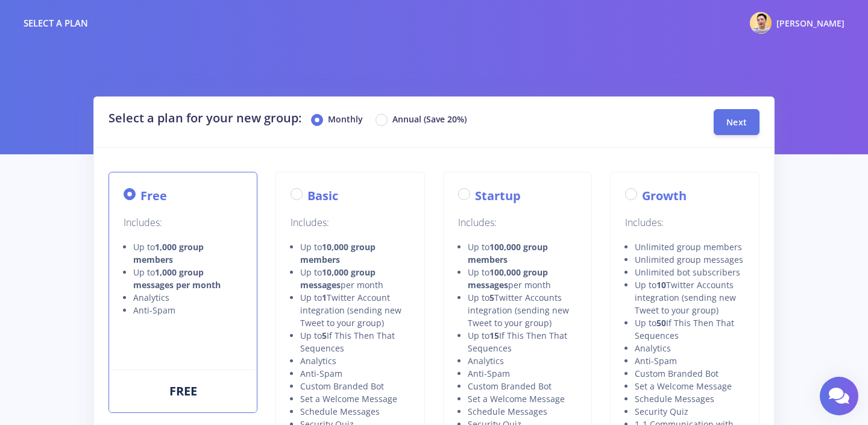 This screenshot has height=425, width=868. Describe the element at coordinates (494, 335) in the screenshot. I see `strong: 15` at that location.